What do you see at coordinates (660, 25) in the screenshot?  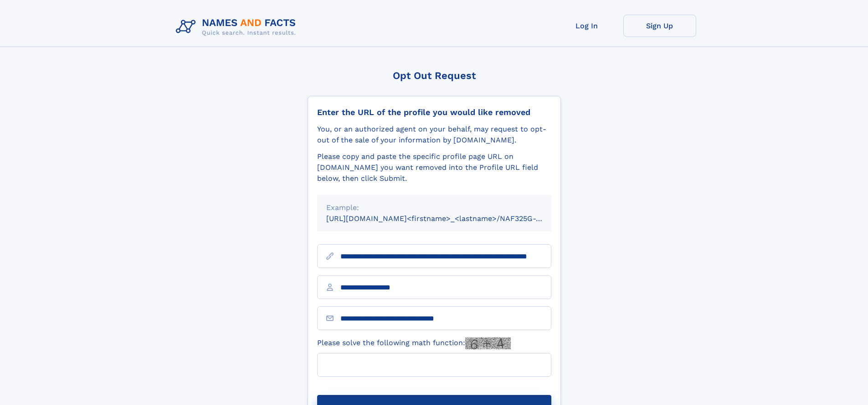 I see `a: Sign Up` at bounding box center [660, 25].